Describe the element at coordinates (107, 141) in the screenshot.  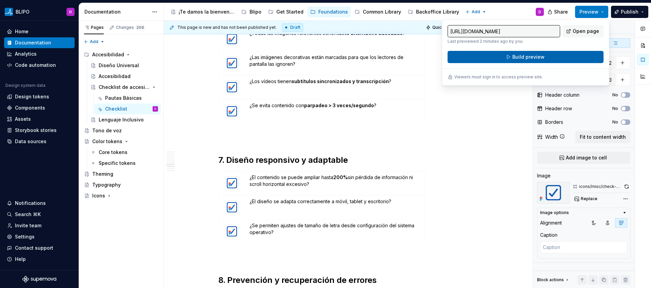
I see `div: Color tokens` at that location.